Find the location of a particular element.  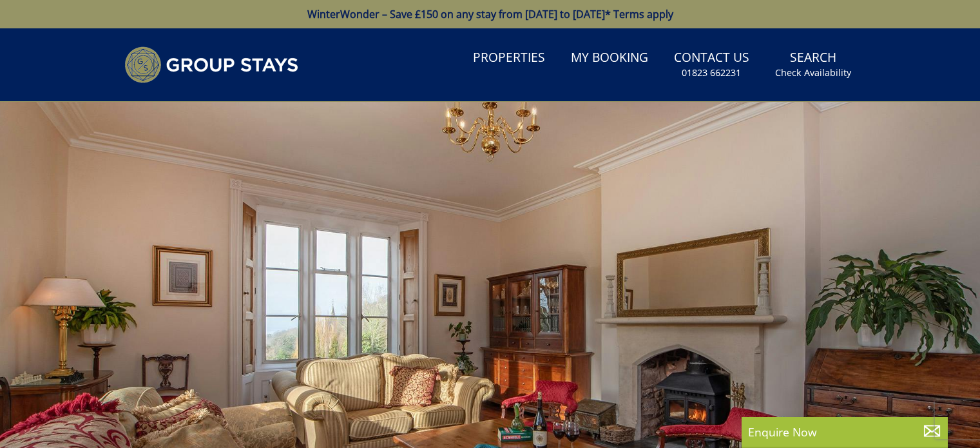

img: Group Stays is located at coordinates (211, 65).